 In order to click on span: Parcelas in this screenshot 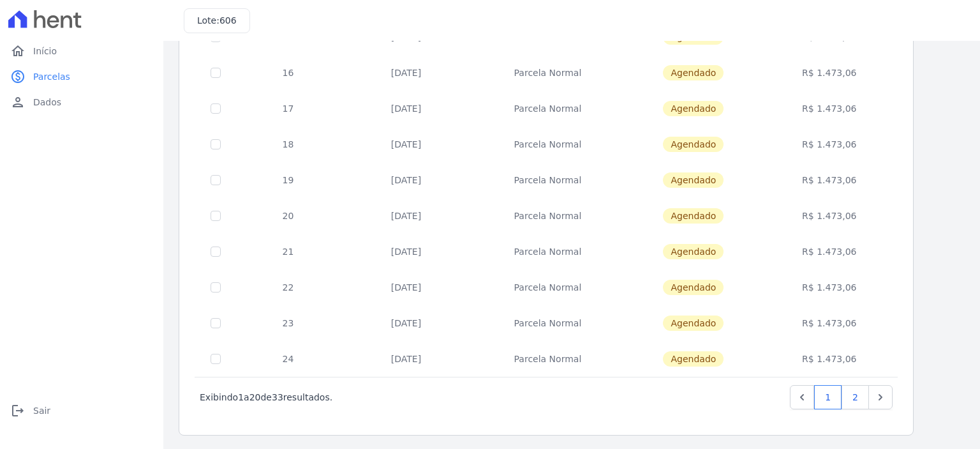, I will do `click(51, 77)`.